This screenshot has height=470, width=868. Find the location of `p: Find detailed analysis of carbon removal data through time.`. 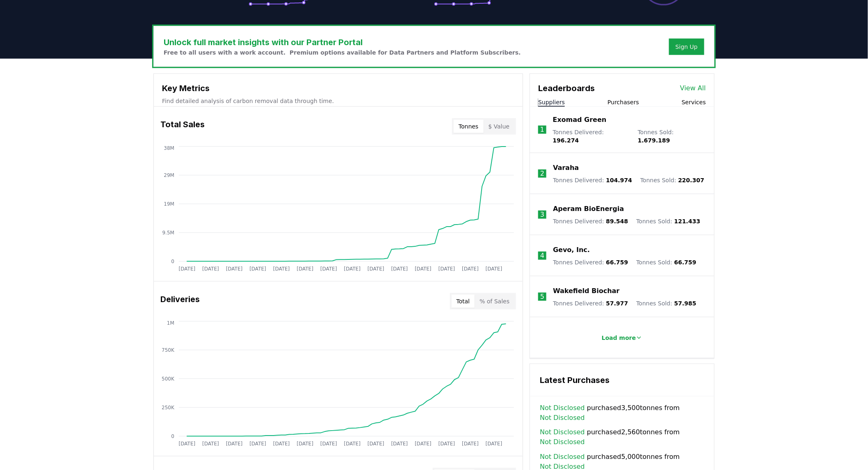

p: Find detailed analysis of carbon removal data through time. is located at coordinates (338, 101).